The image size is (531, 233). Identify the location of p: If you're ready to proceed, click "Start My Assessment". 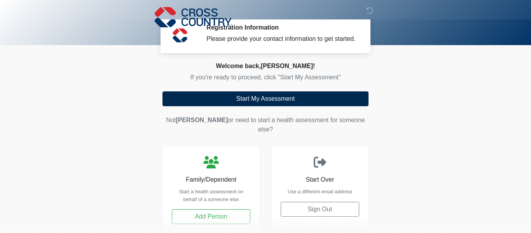
(265, 77).